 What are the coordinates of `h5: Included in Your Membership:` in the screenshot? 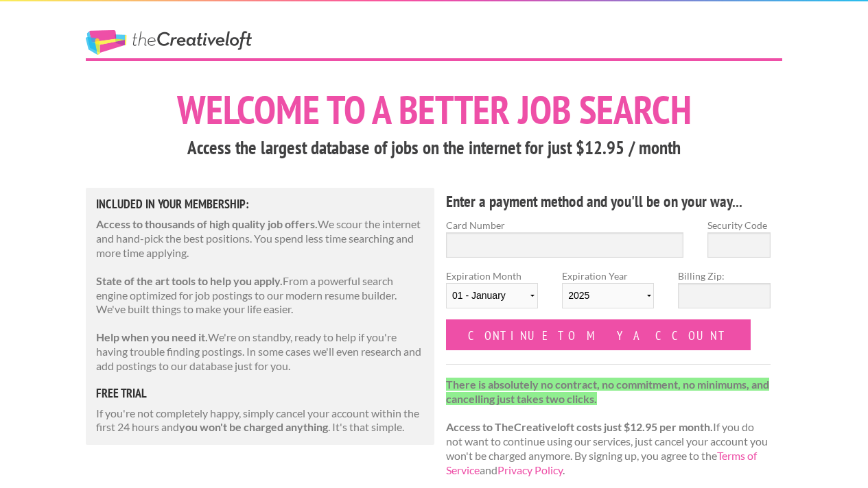 It's located at (260, 204).